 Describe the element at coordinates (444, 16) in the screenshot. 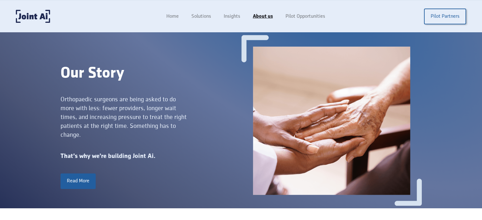

I see `a: Pilot Partners` at that location.